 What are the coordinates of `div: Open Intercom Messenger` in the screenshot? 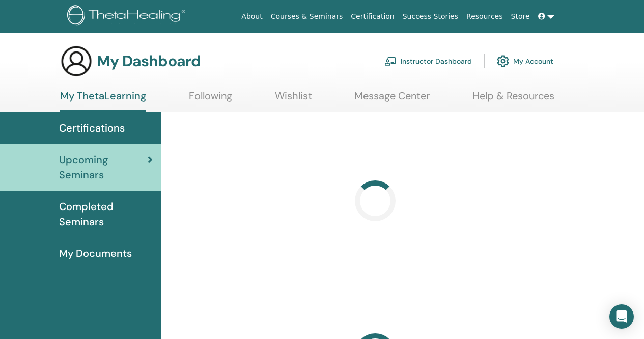 It's located at (622, 317).